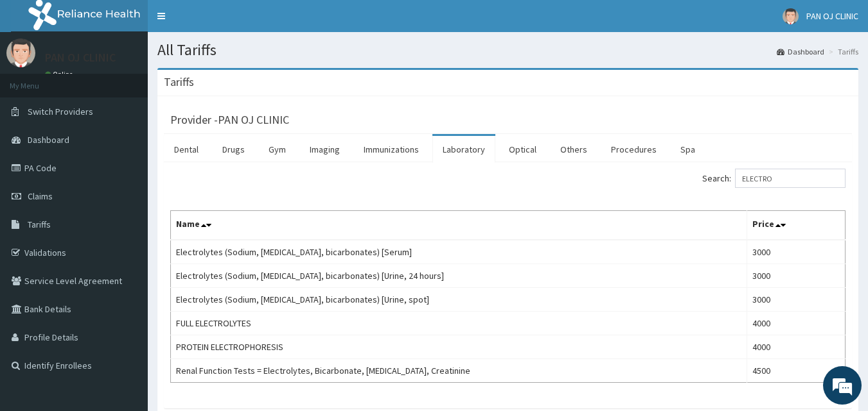 The width and height of the screenshot is (868, 411). Describe the element at coordinates (458, 347) in the screenshot. I see `td: PROTEIN ELECTROPHORESIS` at that location.